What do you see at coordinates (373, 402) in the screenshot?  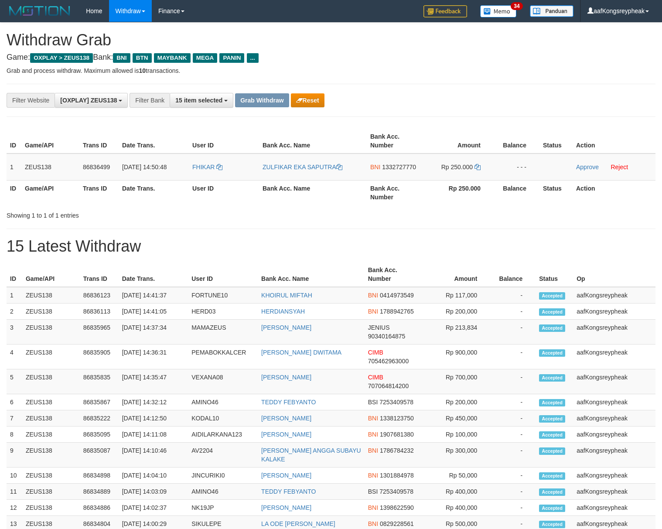 I see `span: BSI` at bounding box center [373, 402].